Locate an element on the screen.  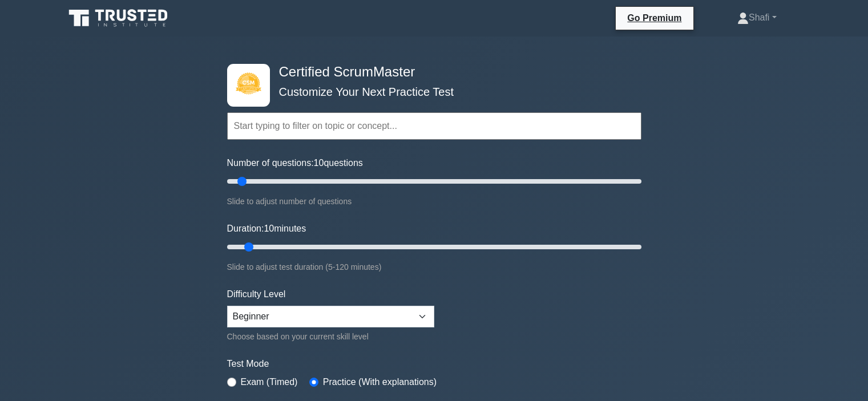
label: Practice (With explanations) is located at coordinates (380, 382).